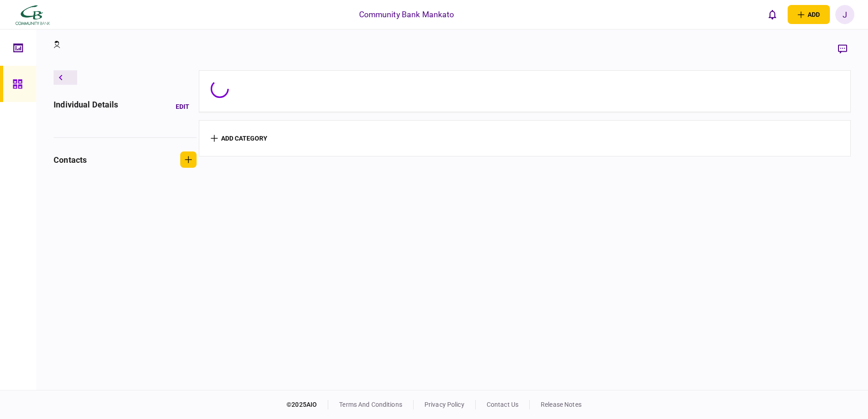 This screenshot has width=868, height=419. I want to click on div: individual details, so click(86, 107).